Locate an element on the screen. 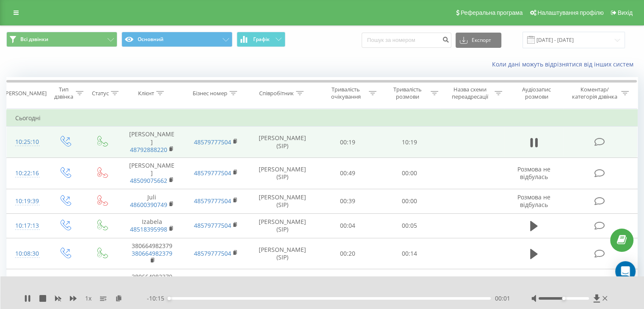 Image resolution: width=644 pixels, height=309 pixels. div: 10:17:13 is located at coordinates (26, 225).